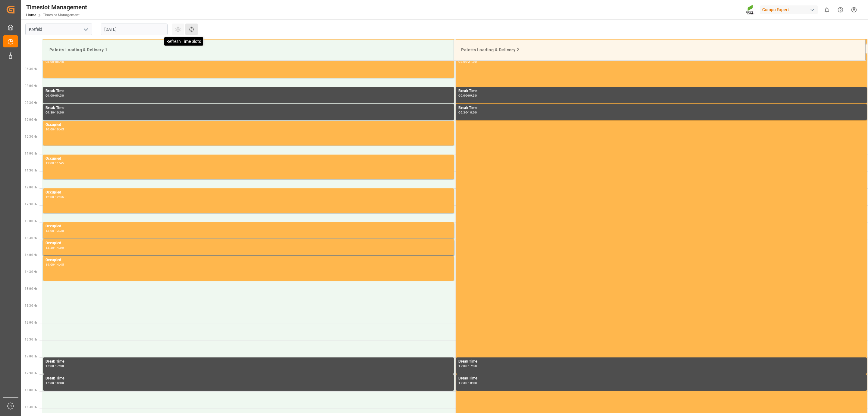 This screenshot has height=416, width=868. Describe the element at coordinates (31, 15) in the screenshot. I see `a: Home` at that location.